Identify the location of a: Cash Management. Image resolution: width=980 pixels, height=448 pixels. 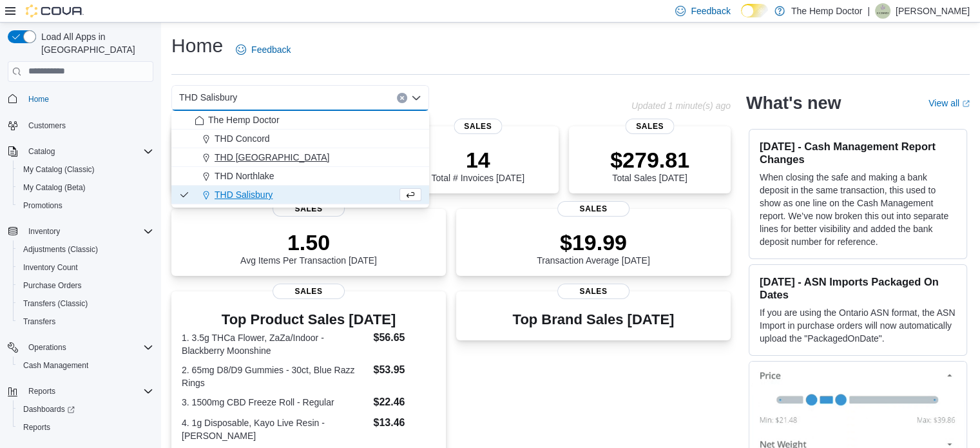
(55, 366).